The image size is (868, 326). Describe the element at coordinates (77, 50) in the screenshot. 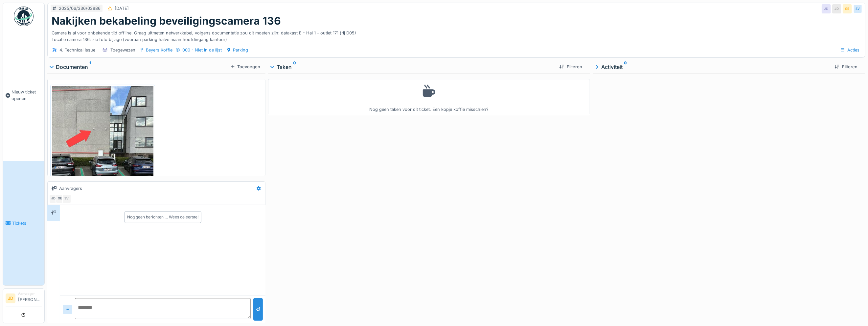

I see `div: 4. Technical issue` at that location.